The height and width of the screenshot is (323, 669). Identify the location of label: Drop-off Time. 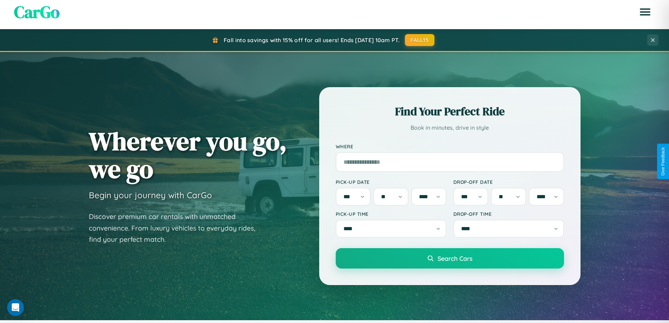
(508, 213).